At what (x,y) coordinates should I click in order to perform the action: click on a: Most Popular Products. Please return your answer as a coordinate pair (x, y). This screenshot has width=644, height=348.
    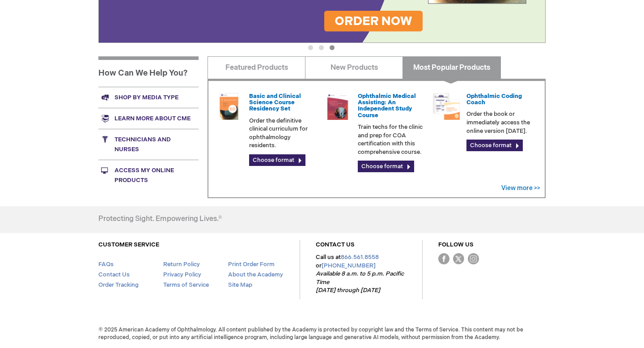
    Looking at the image, I should click on (452, 68).